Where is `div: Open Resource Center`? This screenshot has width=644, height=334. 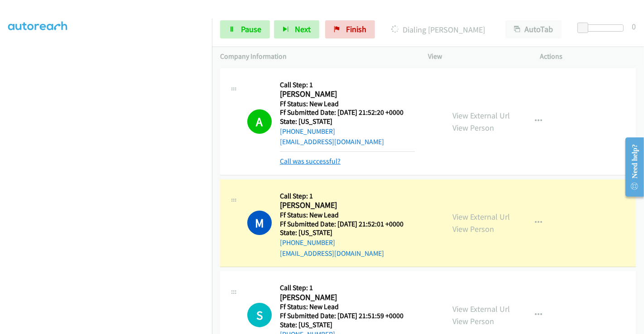 div: Open Resource Center is located at coordinates (17, 36).